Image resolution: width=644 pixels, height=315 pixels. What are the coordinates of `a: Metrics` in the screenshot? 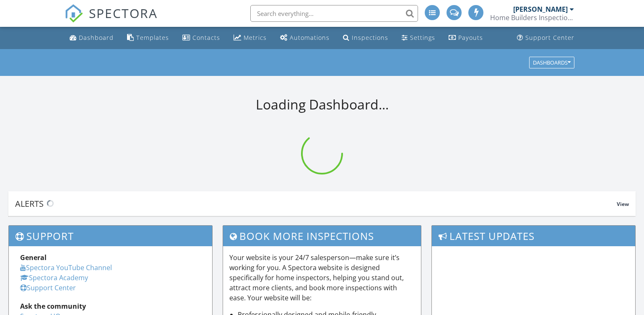 It's located at (250, 38).